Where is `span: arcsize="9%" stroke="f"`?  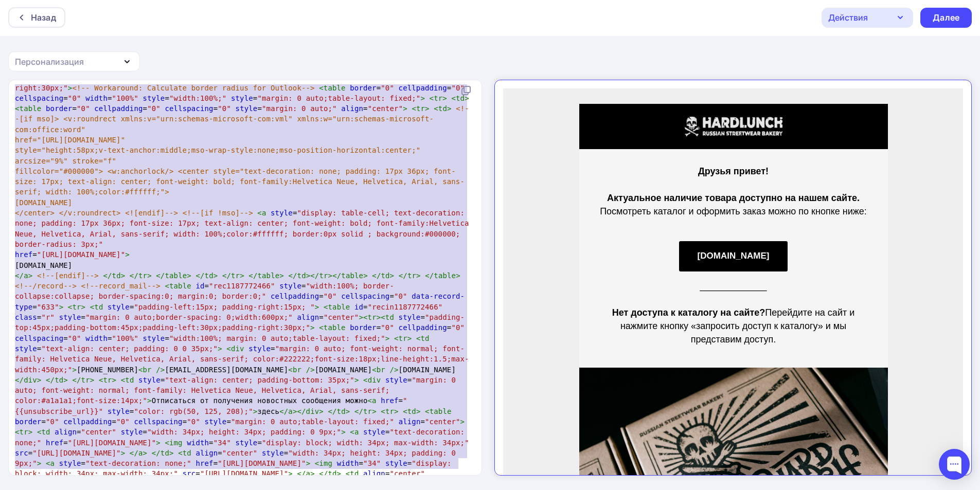
span: arcsize="9%" stroke="f" is located at coordinates (65, 161).